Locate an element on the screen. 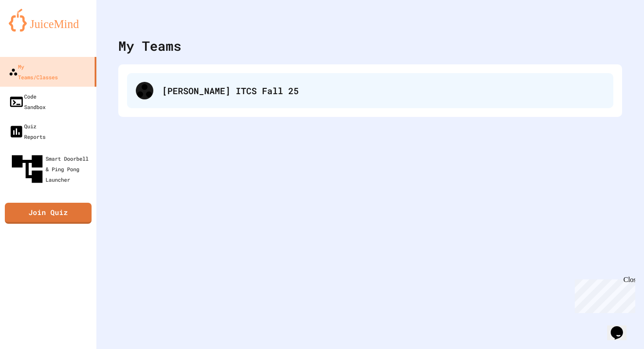  a: Join Quiz is located at coordinates (48, 213).